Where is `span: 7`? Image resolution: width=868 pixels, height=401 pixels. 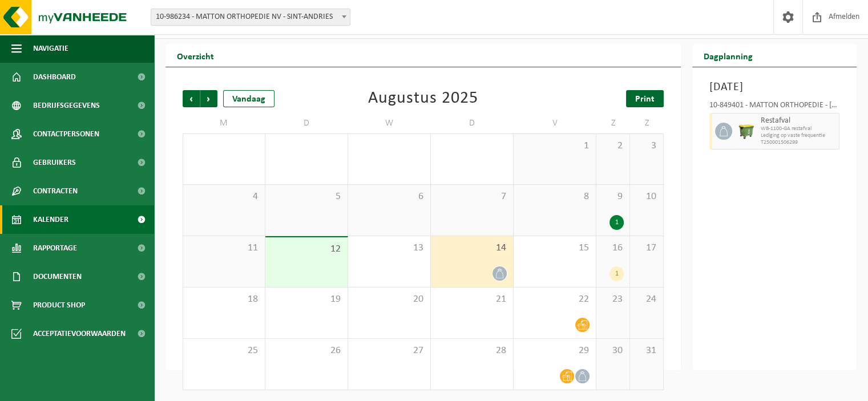
span: 7 is located at coordinates (472, 197).